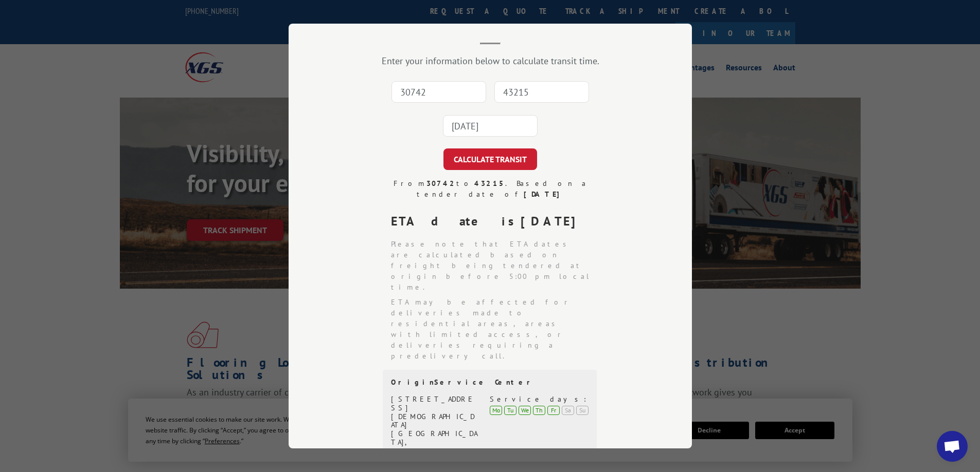 The width and height of the screenshot is (980, 472). Describe the element at coordinates (490, 61) in the screenshot. I see `div: Enter your information below to calculate transit time.` at that location.